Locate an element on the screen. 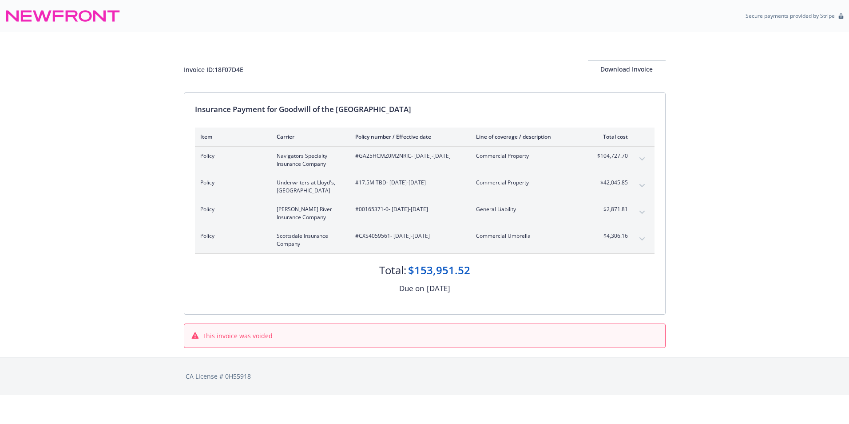 Image resolution: width=849 pixels, height=424 pixels. span: $4,306.16 is located at coordinates (611, 236).